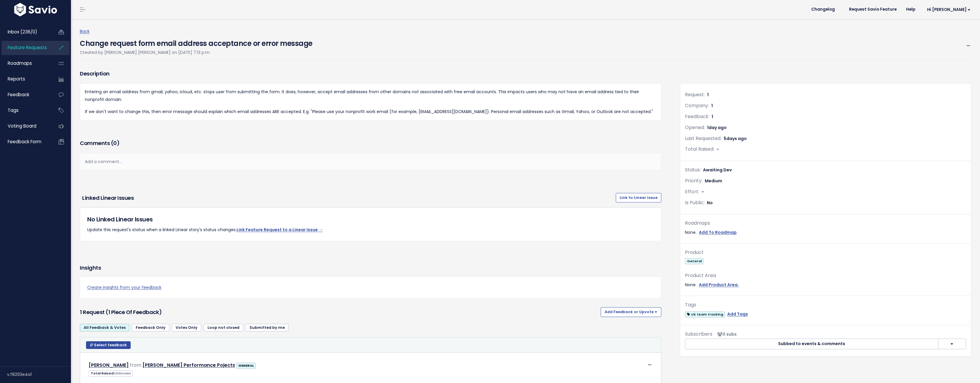 Image resolution: width=980 pixels, height=383 pixels. Describe the element at coordinates (826, 252) in the screenshot. I see `div: Product` at that location.